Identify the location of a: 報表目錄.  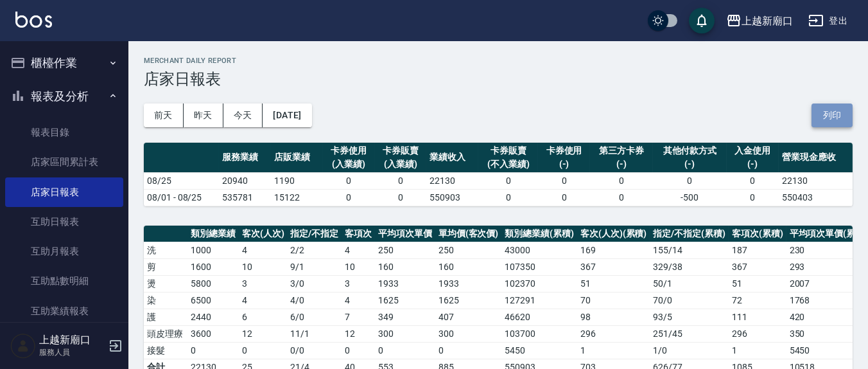
(64, 133).